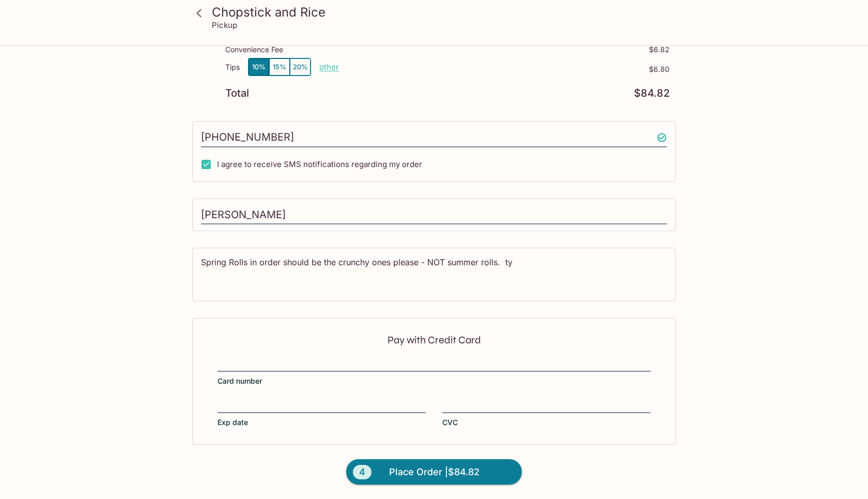 The height and width of the screenshot is (499, 868). What do you see at coordinates (434, 472) in the screenshot?
I see `button: 4Place Order |$84.82` at bounding box center [434, 472].